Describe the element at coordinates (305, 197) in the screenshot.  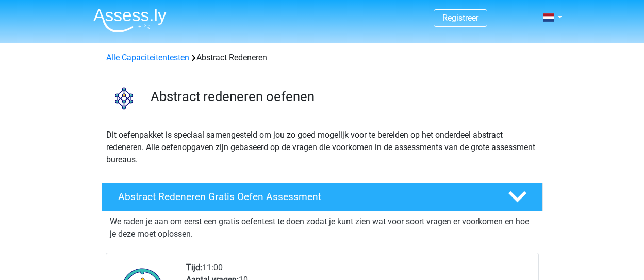
I see `h4: Abstract Redeneren Gratis Oefen Assessment` at that location.